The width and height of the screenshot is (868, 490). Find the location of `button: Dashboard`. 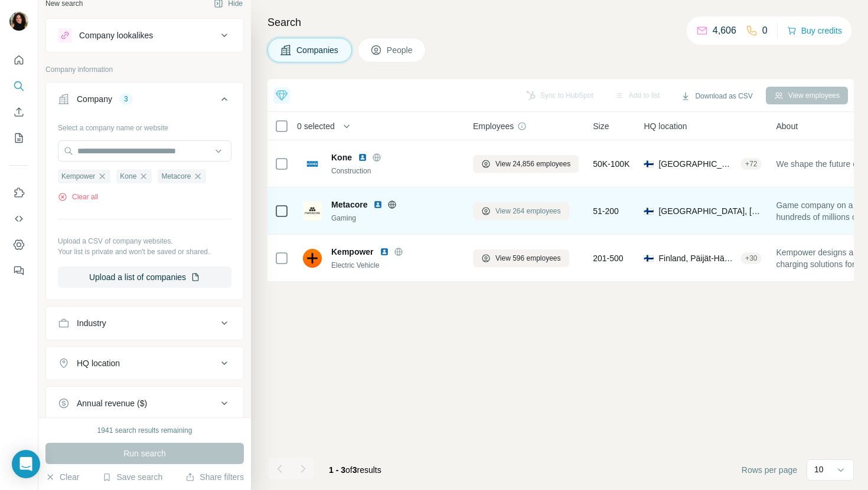

button: Dashboard is located at coordinates (19, 245).